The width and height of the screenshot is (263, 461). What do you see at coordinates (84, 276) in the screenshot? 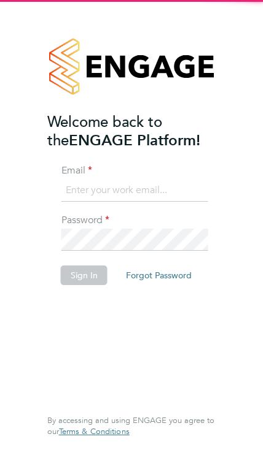
I see `button: Sign In` at bounding box center [84, 276].